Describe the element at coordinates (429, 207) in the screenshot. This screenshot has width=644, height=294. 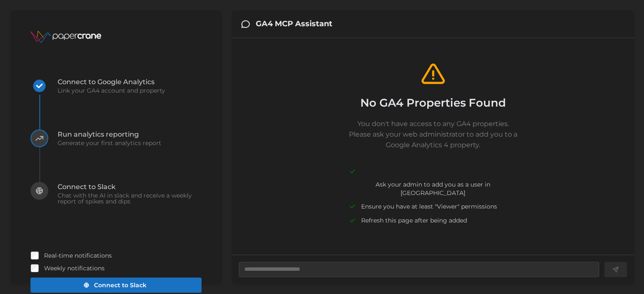
I see `p: Ensure you have at least "Viewer" permissions` at that location.